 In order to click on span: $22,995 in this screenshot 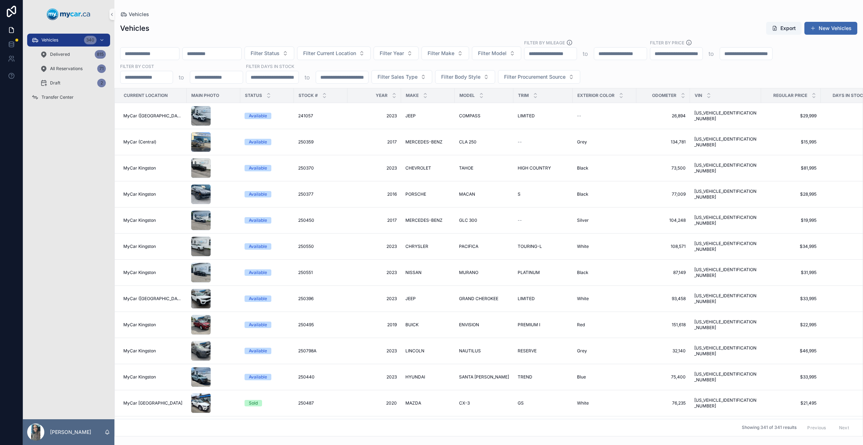, I will do `click(791, 325)`.